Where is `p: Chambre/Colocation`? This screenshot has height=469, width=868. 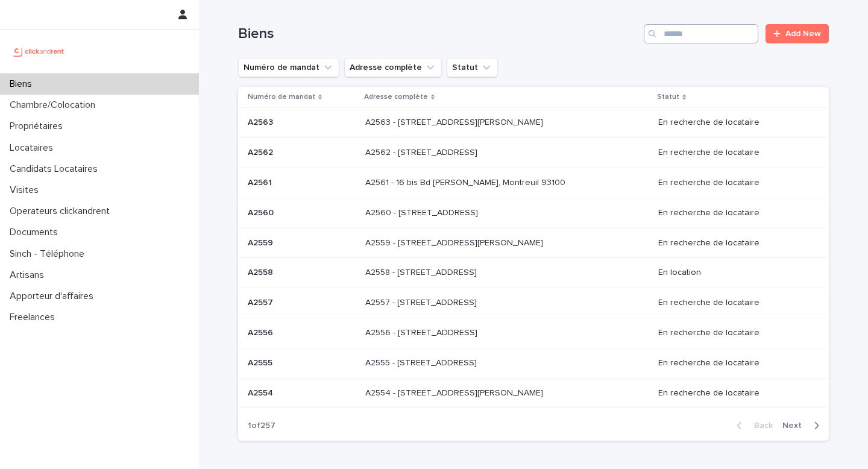
p: Chambre/Colocation is located at coordinates (55, 105).